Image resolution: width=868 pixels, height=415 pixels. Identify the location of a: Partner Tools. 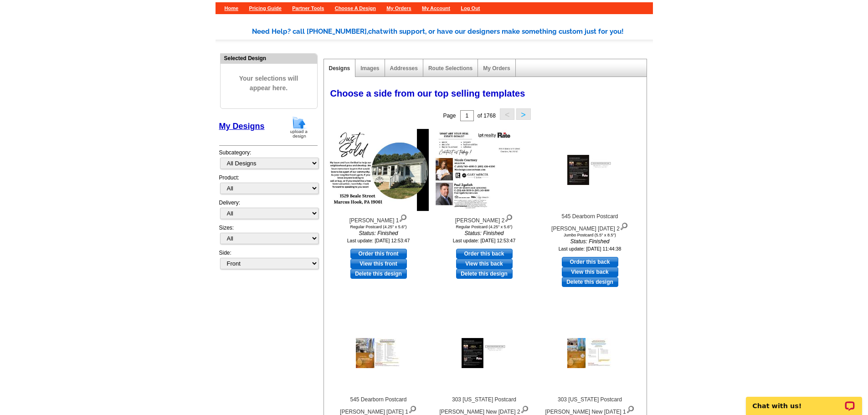
(308, 8).